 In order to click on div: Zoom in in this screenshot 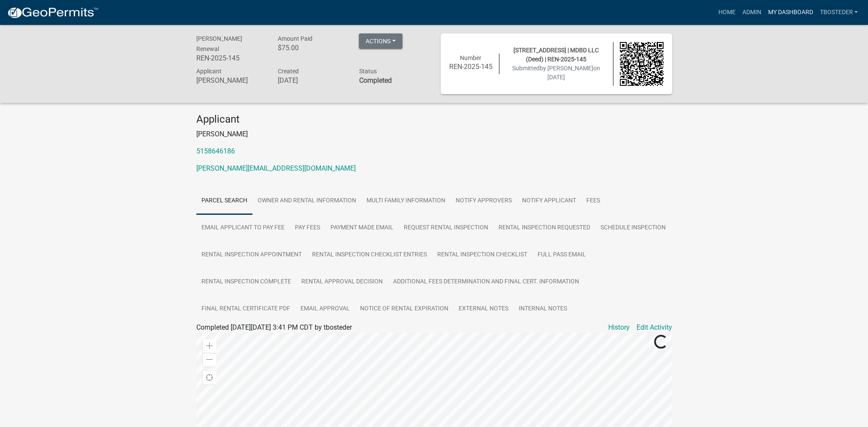, I will do `click(209, 346)`.